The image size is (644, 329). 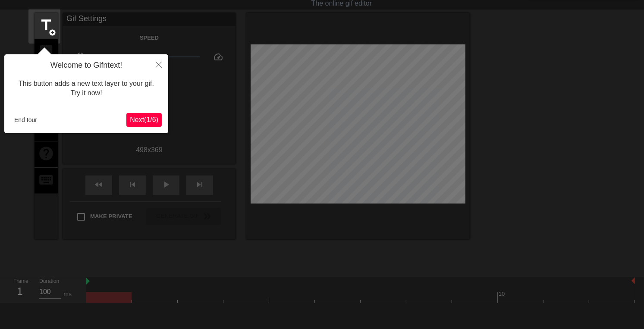 What do you see at coordinates (159, 64) in the screenshot?
I see `button: Close` at bounding box center [159, 64].